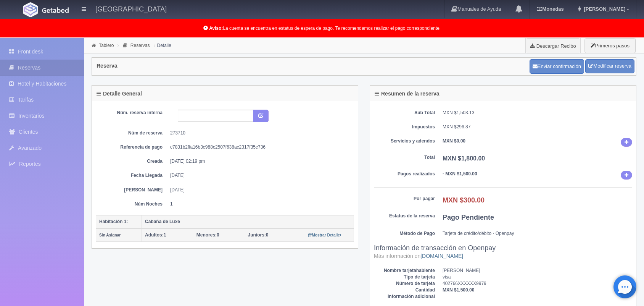 The width and height of the screenshot is (644, 306). I want to click on small: Mostrar Detalle, so click(325, 235).